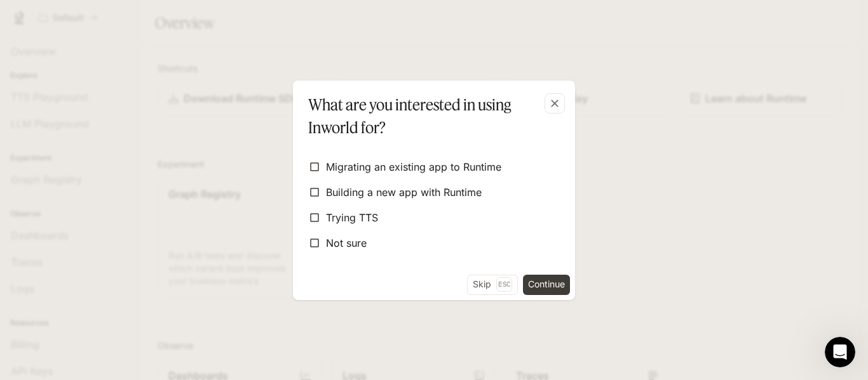 This screenshot has width=868, height=380. I want to click on button: Continue, so click(547, 285).